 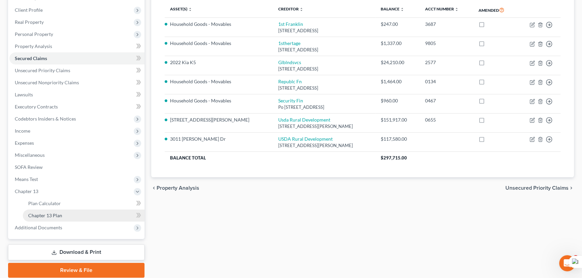 I want to click on span: Plan Calculator, so click(x=44, y=203).